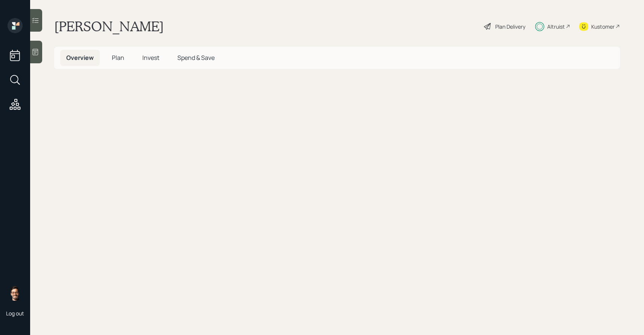  What do you see at coordinates (603, 26) in the screenshot?
I see `div: Kustomer` at bounding box center [603, 26].